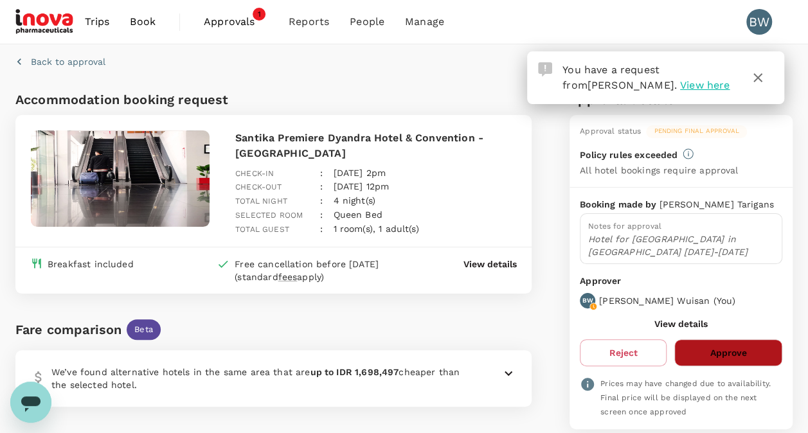 This screenshot has width=808, height=433. Describe the element at coordinates (759, 22) in the screenshot. I see `div: BW` at that location.